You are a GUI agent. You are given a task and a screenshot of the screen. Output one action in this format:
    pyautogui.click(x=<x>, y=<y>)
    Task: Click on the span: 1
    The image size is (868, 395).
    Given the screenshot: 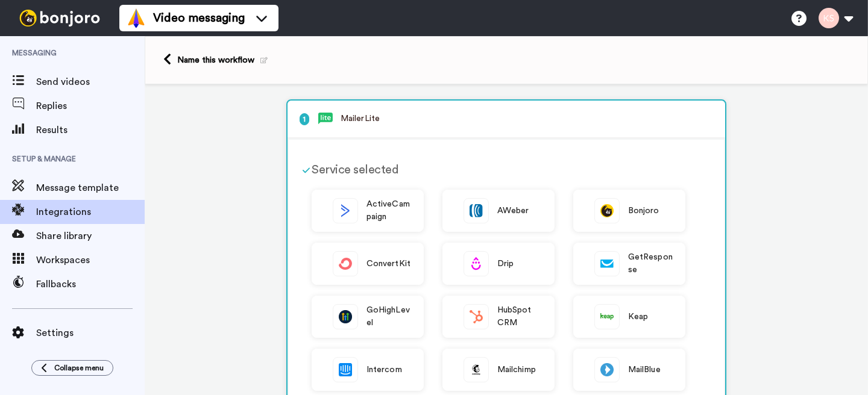 What is the action you would take?
    pyautogui.click(x=305, y=119)
    